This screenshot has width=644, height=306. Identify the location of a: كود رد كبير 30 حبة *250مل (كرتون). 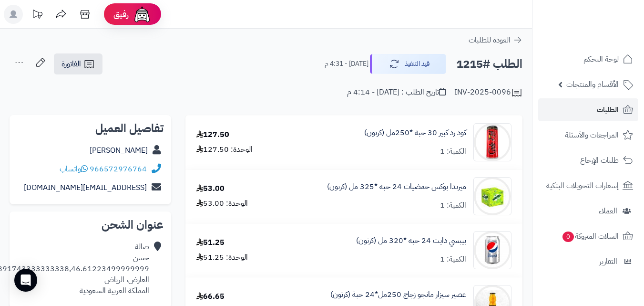
(415, 133).